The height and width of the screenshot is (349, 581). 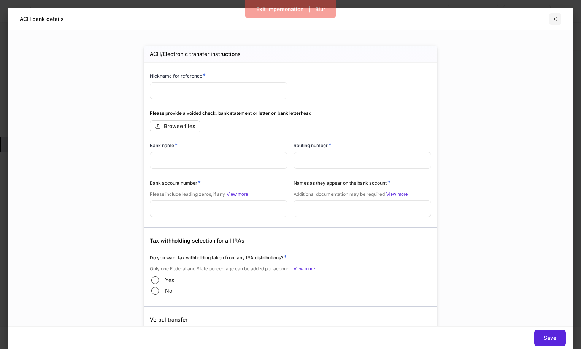 I want to click on h5: Verbal transfer, so click(x=291, y=320).